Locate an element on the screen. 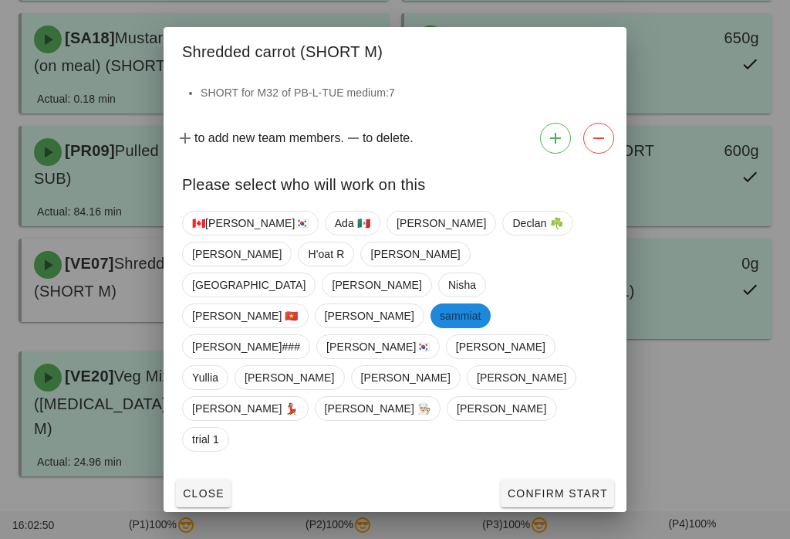 This screenshot has height=539, width=790. span: sammiat is located at coordinates (461, 316).